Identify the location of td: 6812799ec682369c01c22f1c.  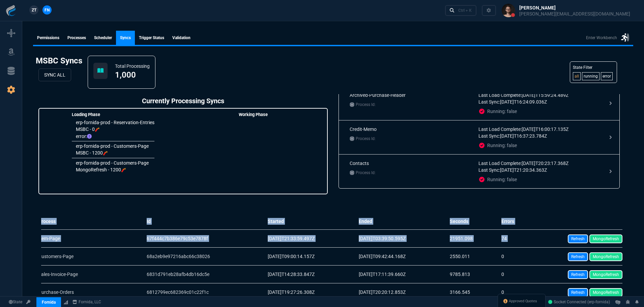
(202, 292).